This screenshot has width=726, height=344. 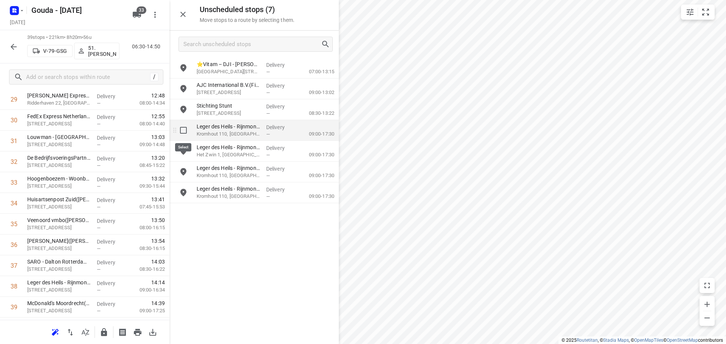 What do you see at coordinates (705, 12) in the screenshot?
I see `button: Fit zoom` at bounding box center [705, 12].